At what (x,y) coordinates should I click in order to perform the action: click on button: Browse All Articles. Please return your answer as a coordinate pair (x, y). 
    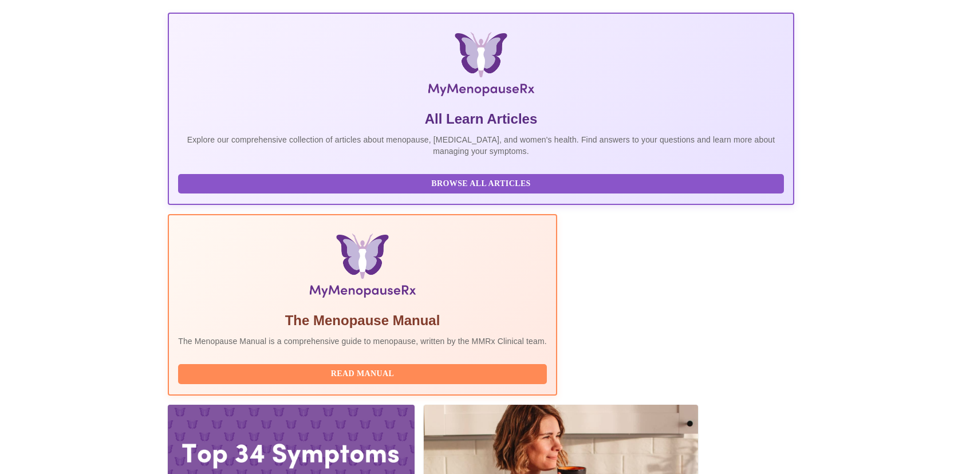
    Looking at the image, I should click on (481, 184).